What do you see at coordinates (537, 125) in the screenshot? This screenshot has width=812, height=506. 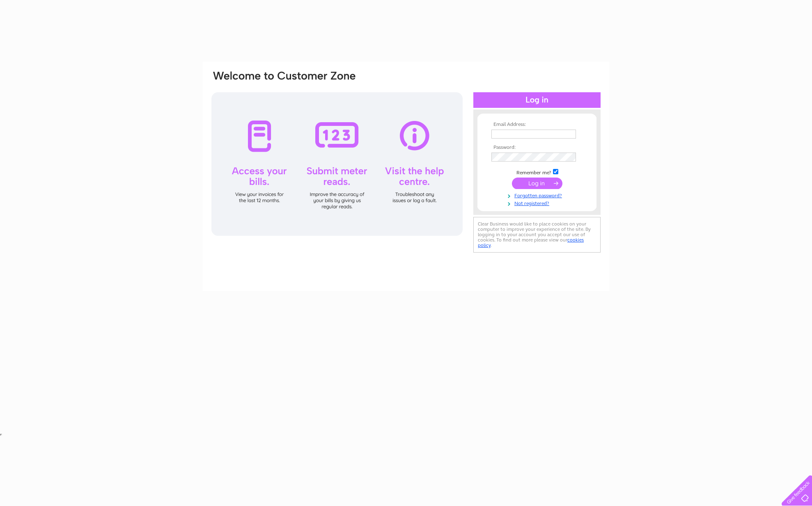 I see `th: Email Address:` at bounding box center [537, 125].